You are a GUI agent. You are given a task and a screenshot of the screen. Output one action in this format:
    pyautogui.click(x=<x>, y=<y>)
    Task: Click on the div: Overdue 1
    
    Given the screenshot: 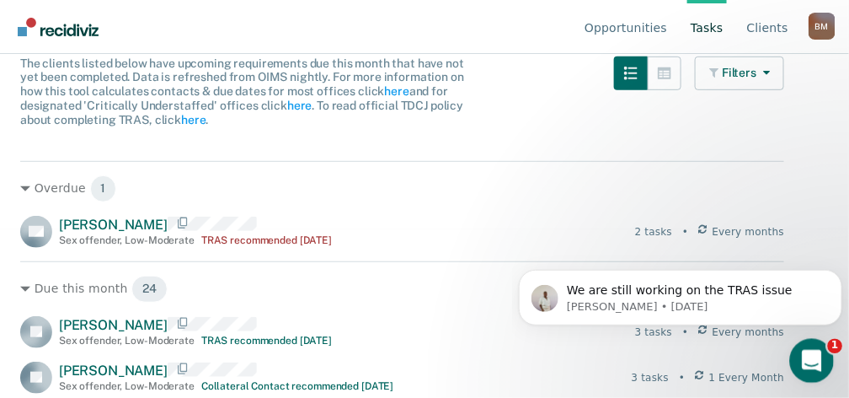 What is the action you would take?
    pyautogui.click(x=402, y=189)
    